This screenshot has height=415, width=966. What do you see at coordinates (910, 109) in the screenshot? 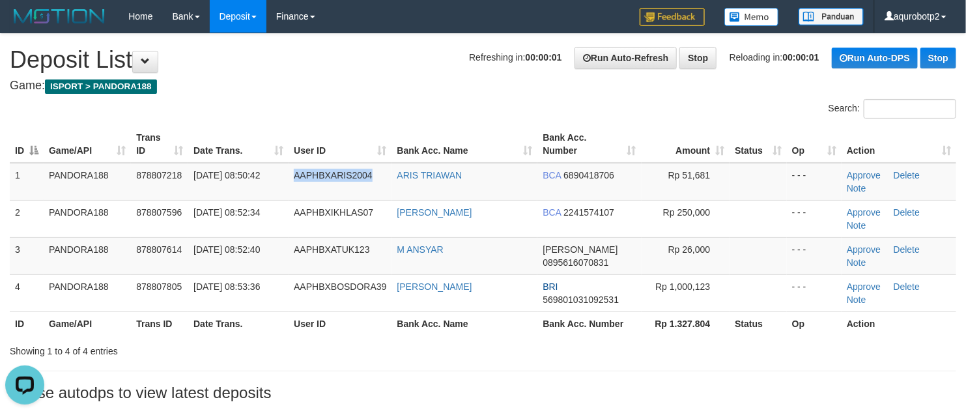
I see `input: Search:` at bounding box center [910, 109].